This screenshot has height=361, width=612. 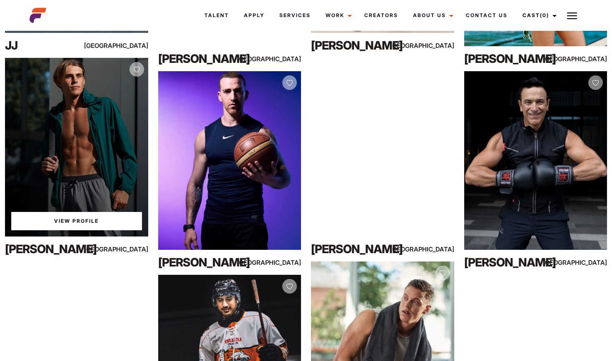 What do you see at coordinates (572, 16) in the screenshot?
I see `img: Burger icon` at bounding box center [572, 16].